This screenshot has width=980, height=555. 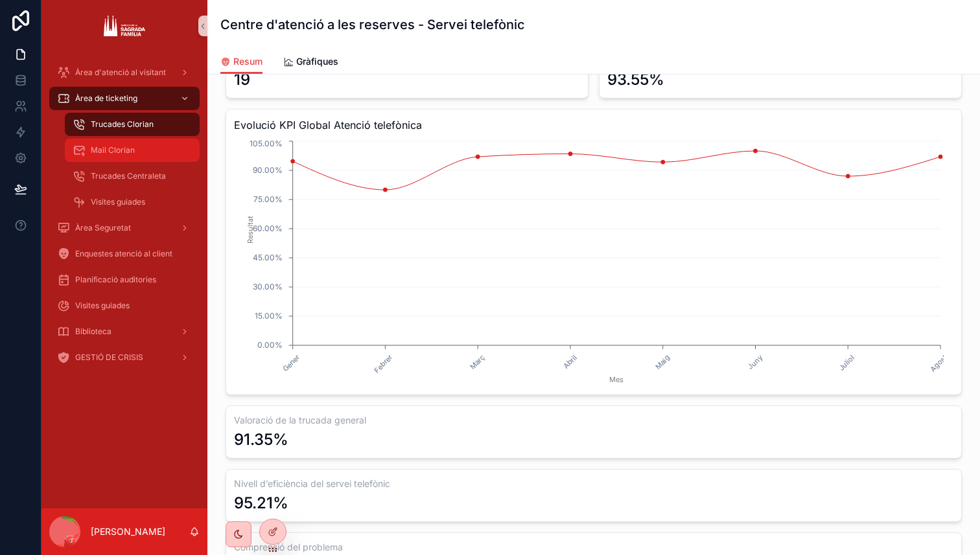 What do you see at coordinates (125, 254) in the screenshot?
I see `a: Enquestes atenció al client` at bounding box center [125, 254].